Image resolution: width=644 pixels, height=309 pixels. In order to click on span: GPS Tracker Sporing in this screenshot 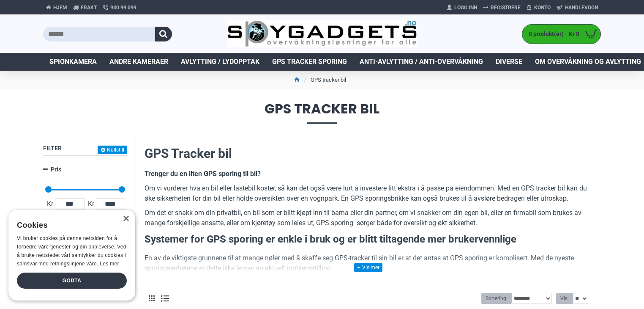, I will do `click(310, 62)`.